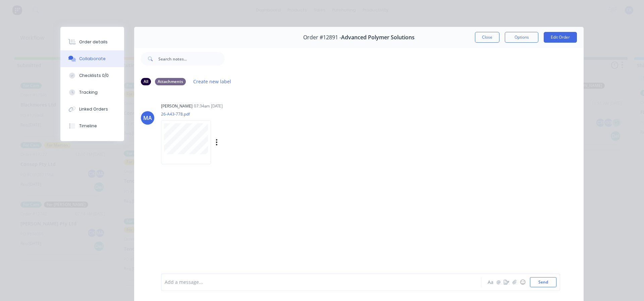 The image size is (644, 301). Describe the element at coordinates (92, 59) in the screenshot. I see `div: Collaborate` at that location.